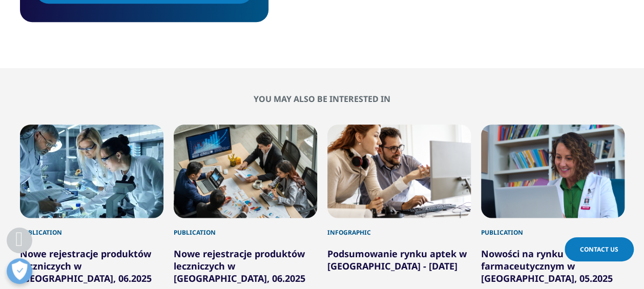  I want to click on span: Contact Us, so click(599, 249).